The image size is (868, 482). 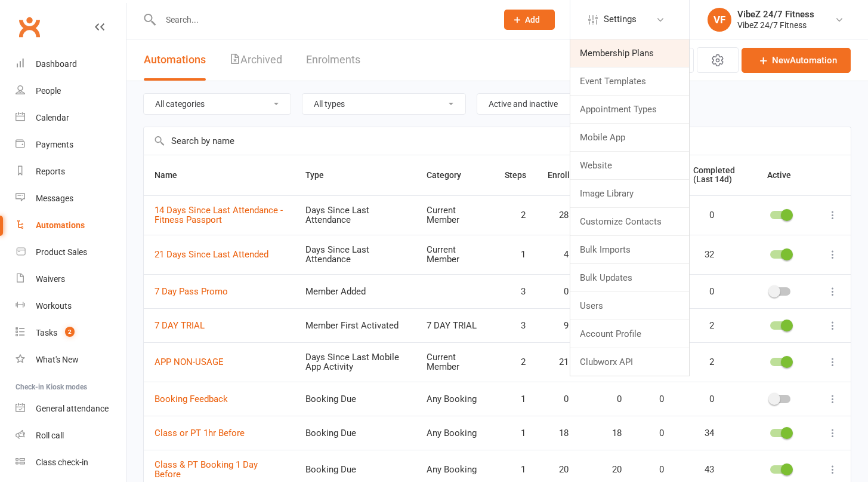 I want to click on span: 43, so click(x=703, y=469).